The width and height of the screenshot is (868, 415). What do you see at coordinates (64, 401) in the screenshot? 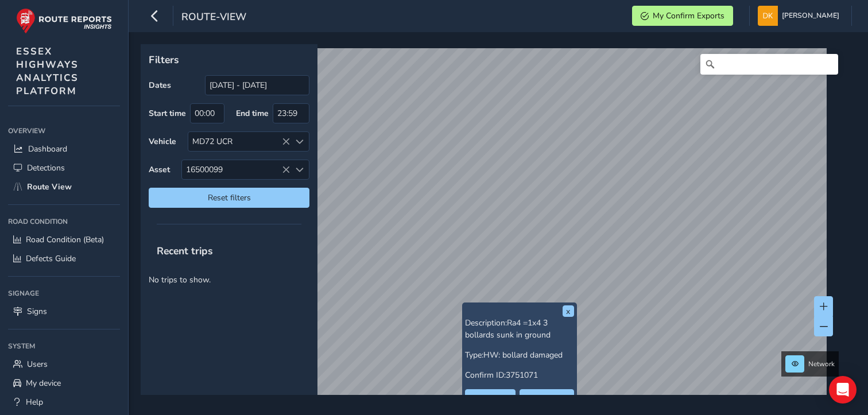
I see `a: Help` at bounding box center [64, 401].